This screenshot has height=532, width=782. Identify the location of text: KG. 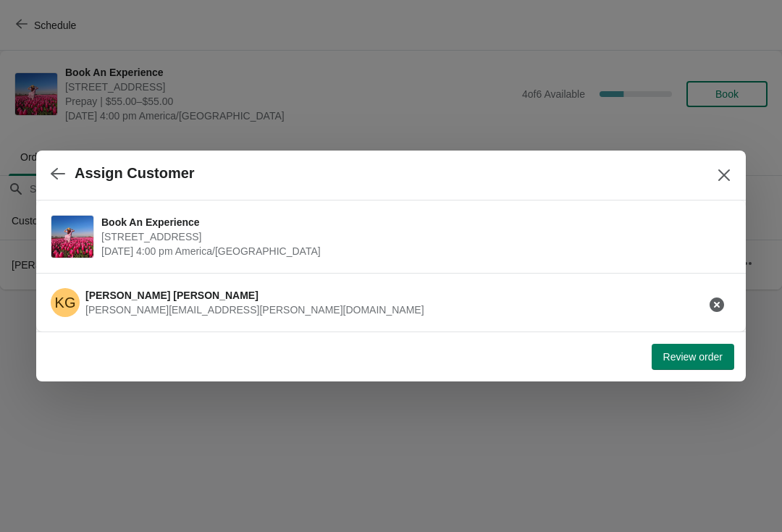
(65, 303).